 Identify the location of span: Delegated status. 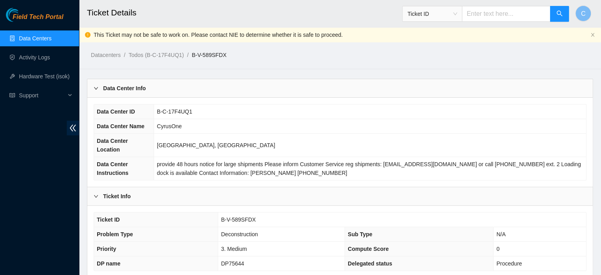
(370, 263).